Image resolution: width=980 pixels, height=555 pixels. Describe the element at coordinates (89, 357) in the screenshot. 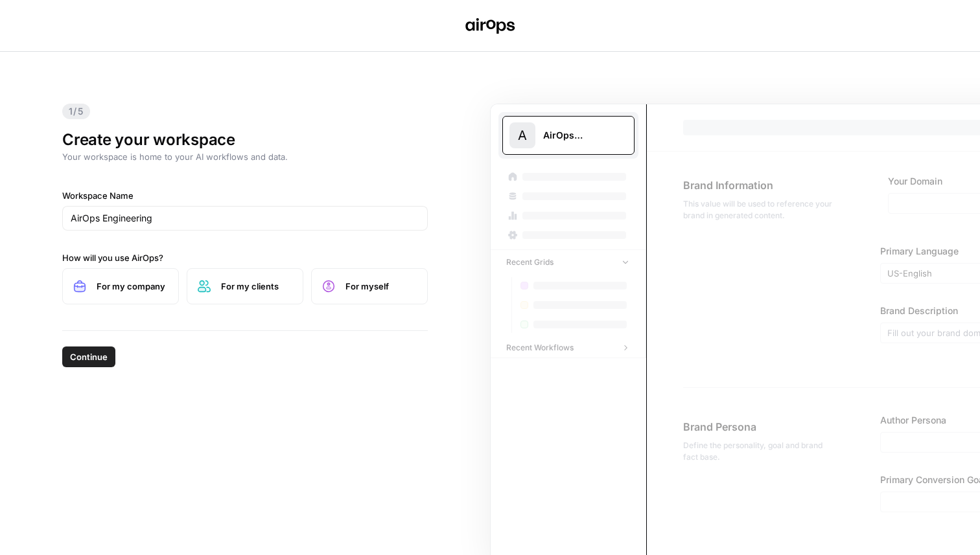

I see `span: Continue` at that location.